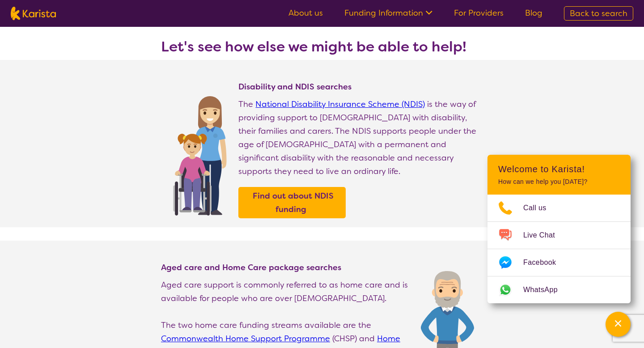 The height and width of the screenshot is (348, 644). What do you see at coordinates (286, 267) in the screenshot?
I see `h4: Aged care and Home Care package searches` at bounding box center [286, 267].